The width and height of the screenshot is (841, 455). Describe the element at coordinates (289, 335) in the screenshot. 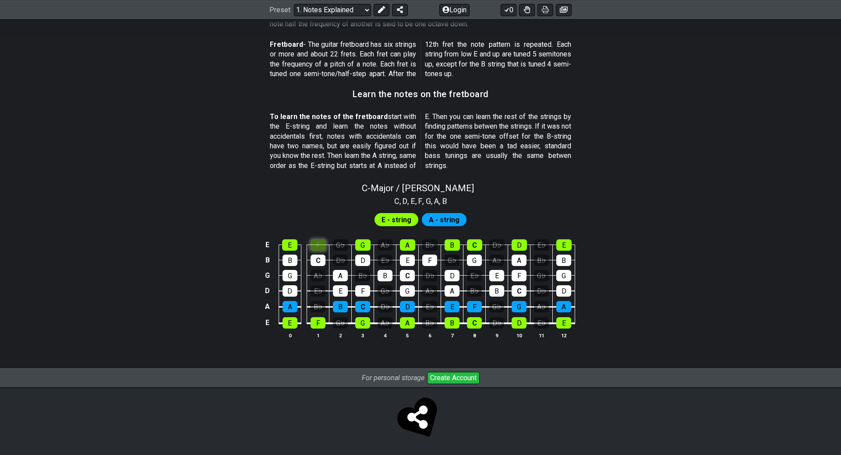

I see `th: 0` at that location.